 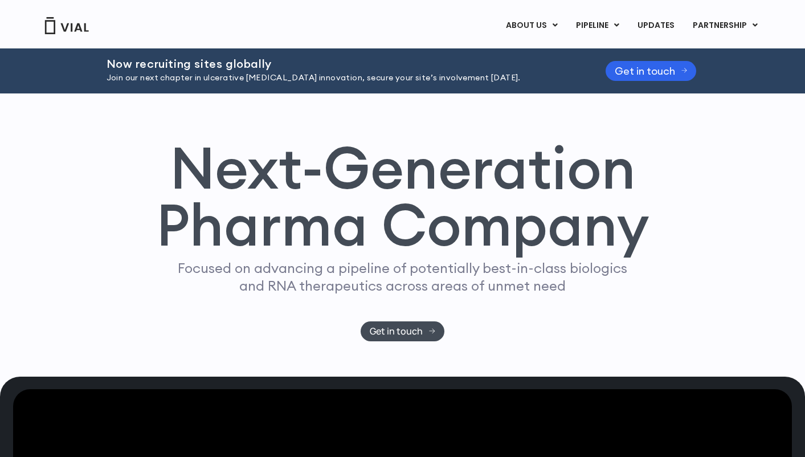 What do you see at coordinates (403, 277) in the screenshot?
I see `p: Focused on advancing a pipeline of potentially best-in-class biologics and RNA therapeutics acros...` at bounding box center [403, 277].